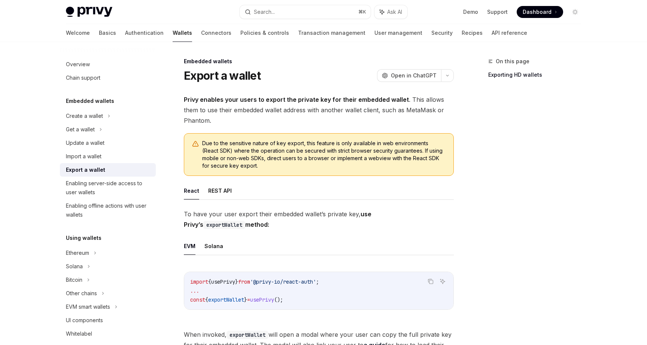 This screenshot has width=647, height=345. I want to click on button: React, so click(191, 191).